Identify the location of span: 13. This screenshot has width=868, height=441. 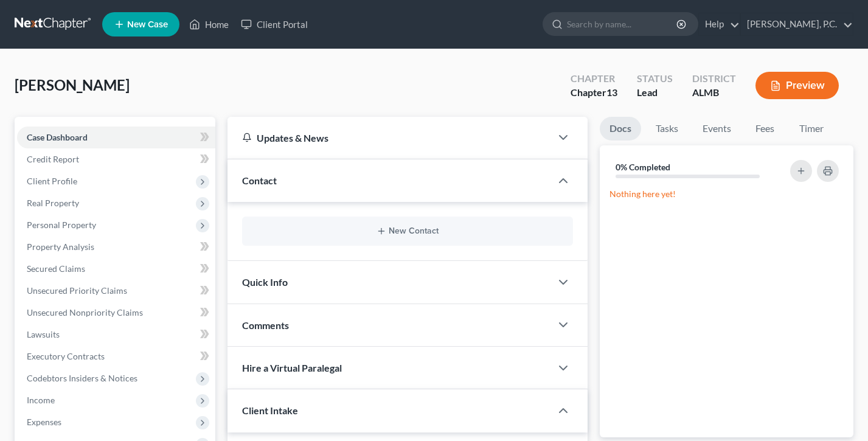
(612, 92).